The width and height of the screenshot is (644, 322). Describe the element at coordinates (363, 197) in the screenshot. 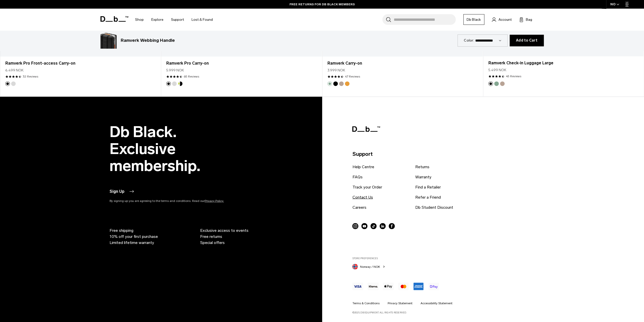

I see `a: Contact Us` at that location.